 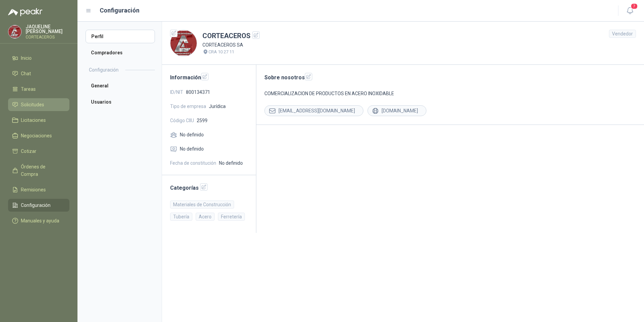 What do you see at coordinates (120, 53) in the screenshot?
I see `li: Compradores` at bounding box center [120, 53].